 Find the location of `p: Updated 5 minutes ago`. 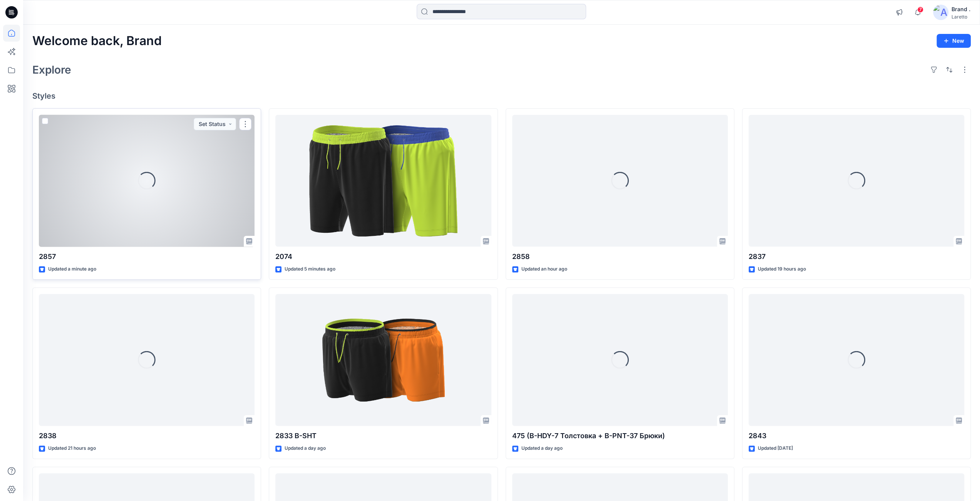

p: Updated 5 minutes ago is located at coordinates (310, 269).